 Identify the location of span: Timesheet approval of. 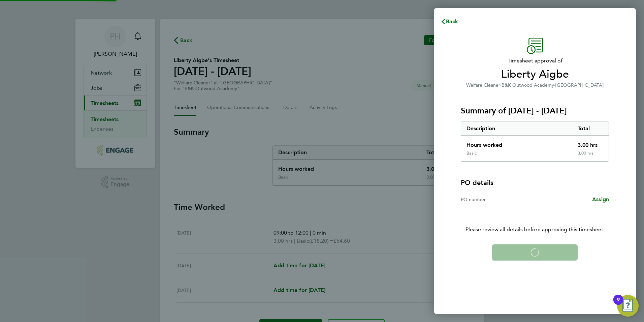
(535, 61).